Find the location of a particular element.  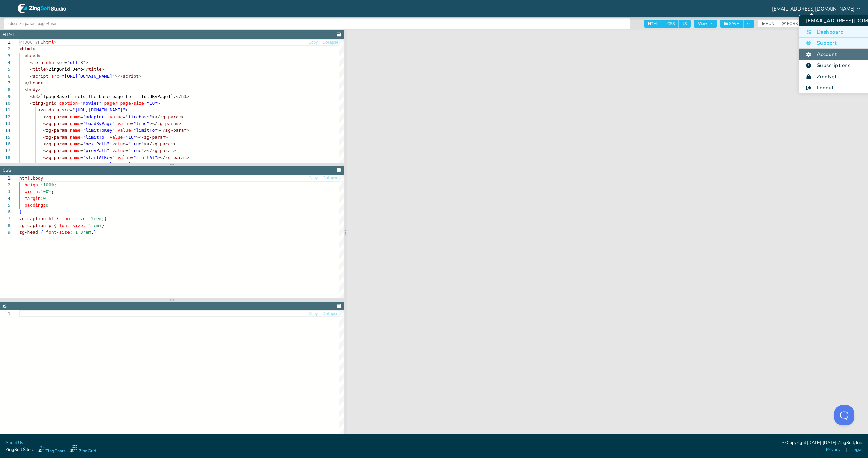

span: 1rem is located at coordinates (93, 225).